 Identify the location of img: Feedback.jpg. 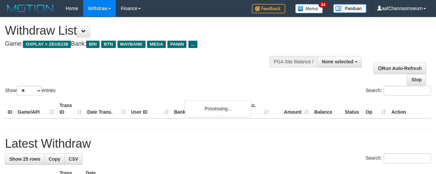
(269, 9).